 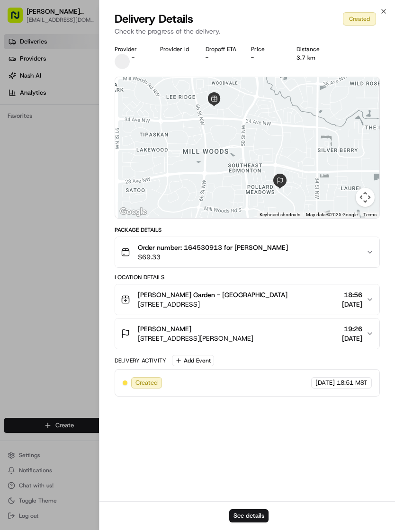 What do you see at coordinates (280, 215) in the screenshot?
I see `button: Keyboard shortcuts` at bounding box center [280, 215].